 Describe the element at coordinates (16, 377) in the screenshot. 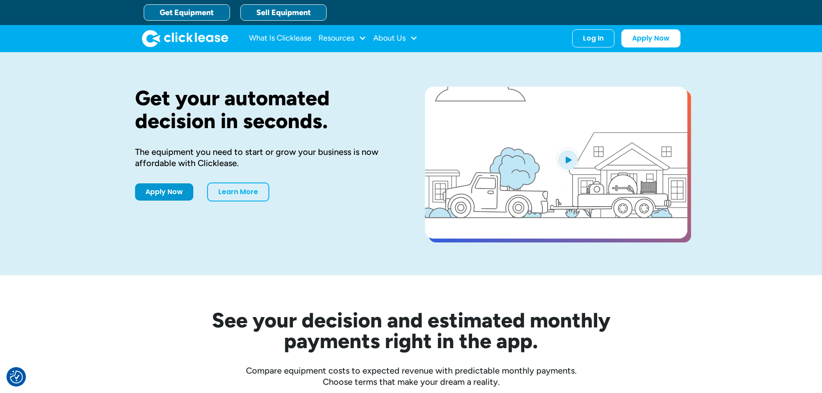

I see `button: Consent Preferences` at that location.